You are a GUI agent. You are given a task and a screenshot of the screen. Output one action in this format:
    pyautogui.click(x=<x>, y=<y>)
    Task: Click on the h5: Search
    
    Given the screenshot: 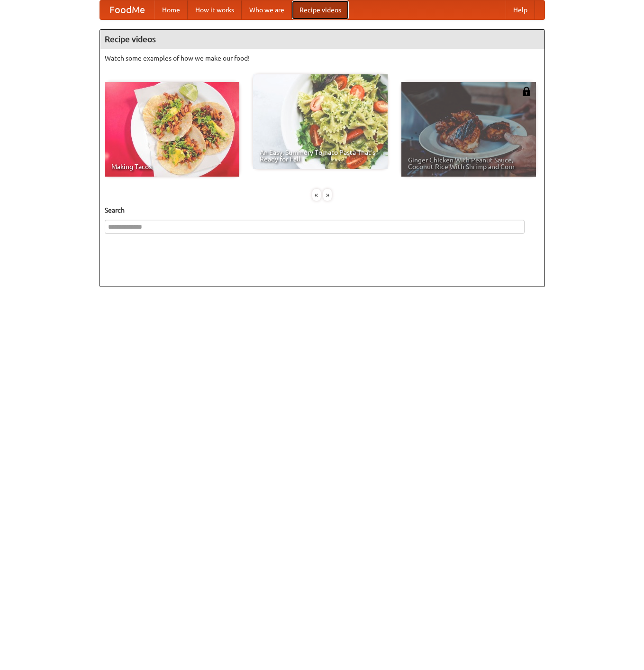 What is the action you would take?
    pyautogui.click(x=322, y=211)
    